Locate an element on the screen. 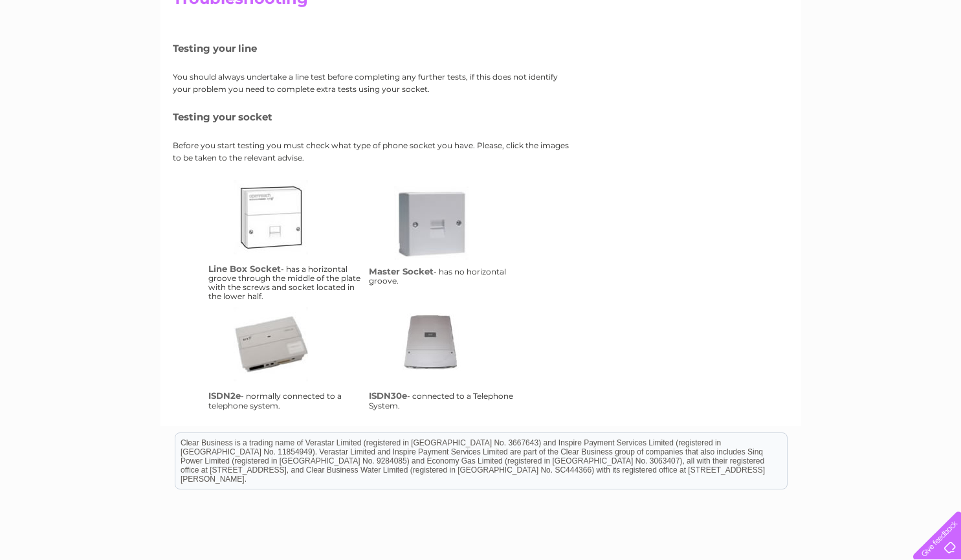  a: ms is located at coordinates (446, 237).